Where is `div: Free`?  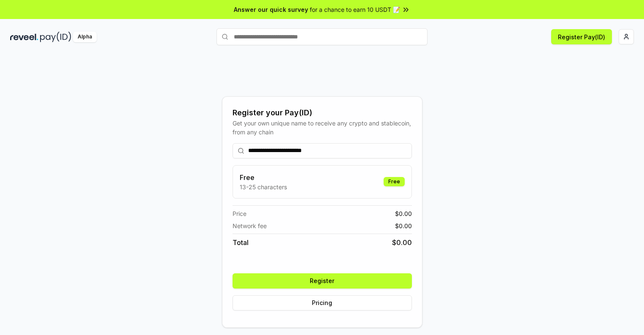 div: Free is located at coordinates (395, 182).